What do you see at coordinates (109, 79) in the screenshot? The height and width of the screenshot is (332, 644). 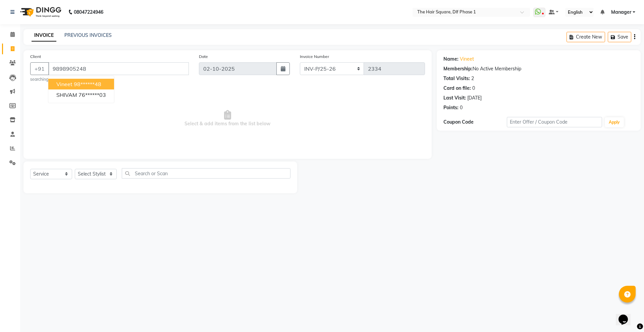 I see `small: searching...` at bounding box center [109, 79].